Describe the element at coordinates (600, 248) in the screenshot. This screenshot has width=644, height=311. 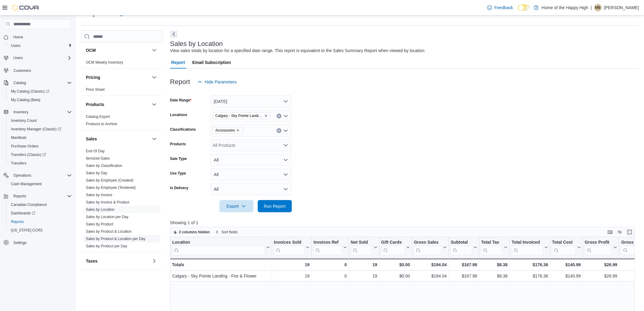
I see `button: Gross Profit` at that location.